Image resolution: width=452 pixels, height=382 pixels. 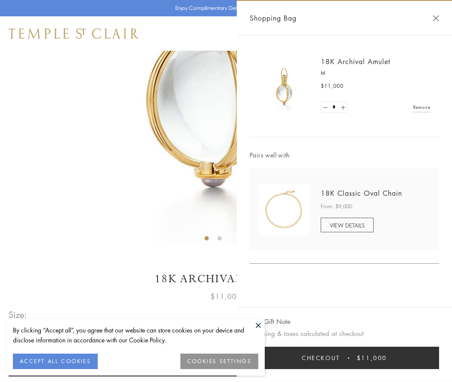 I want to click on span: Size:, so click(x=18, y=315).